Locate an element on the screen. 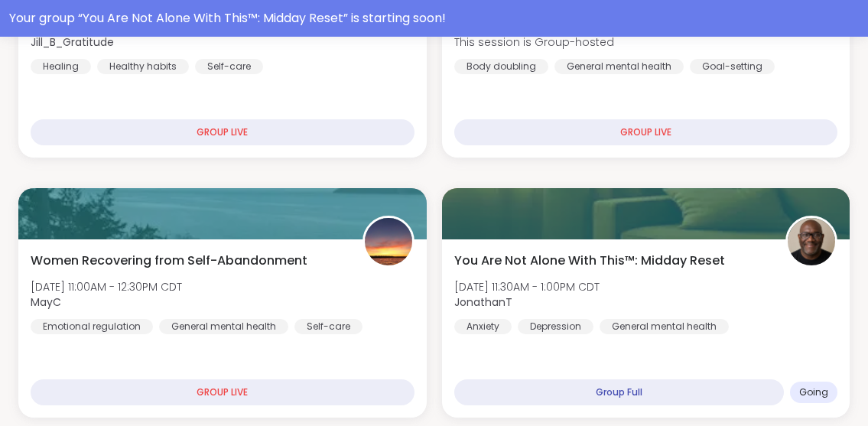 This screenshot has width=868, height=426. div: Your group “ You Are Not Alone With This™: Midday Reset ” is starting soon! is located at coordinates (434, 18).